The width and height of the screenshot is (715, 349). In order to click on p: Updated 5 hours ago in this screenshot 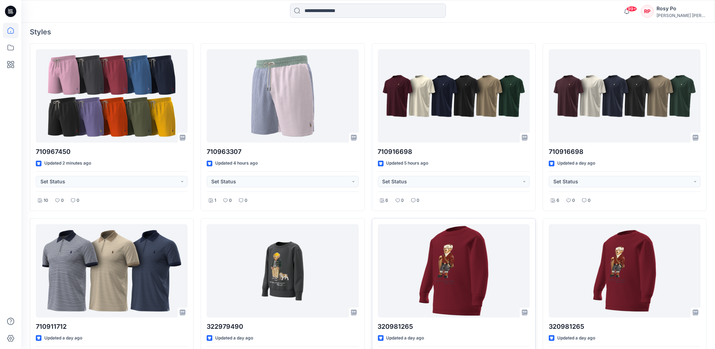, I will do `click(408, 163)`.